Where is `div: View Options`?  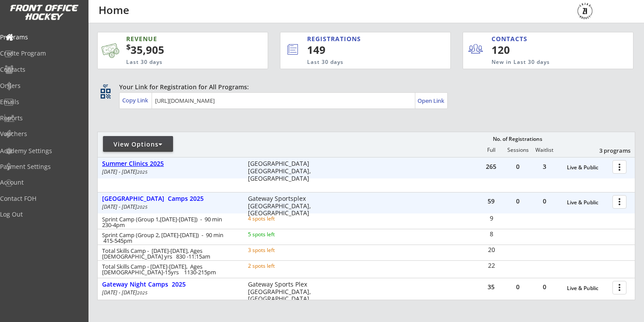 div: View Options is located at coordinates (138, 144).